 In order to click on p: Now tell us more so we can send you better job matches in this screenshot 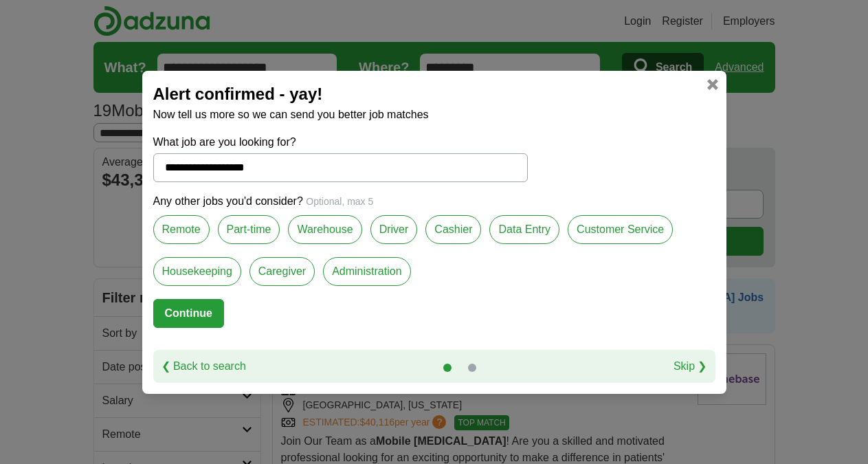, I will do `click(434, 115)`.